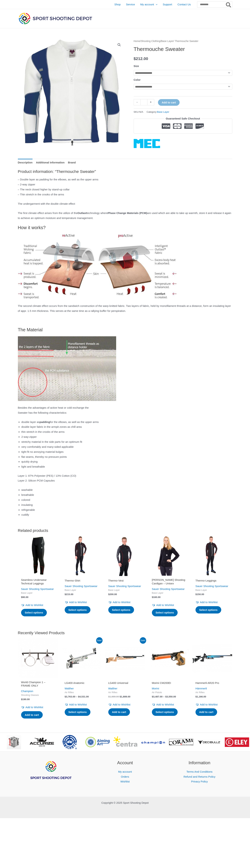 The image size is (250, 868). What do you see at coordinates (127, 457) in the screenshot?
I see `li: flat seams, thereby no pressure points` at bounding box center [127, 457].